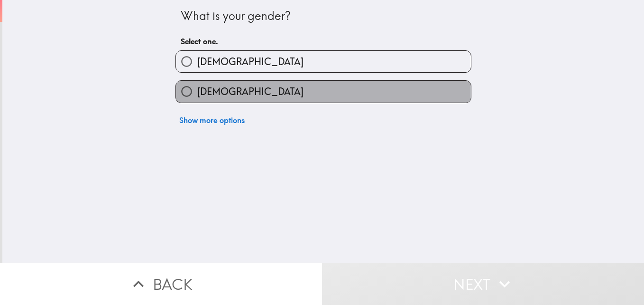 The image size is (644, 305). What do you see at coordinates (323, 16) in the screenshot?
I see `div: What is your gender?` at bounding box center [323, 16].